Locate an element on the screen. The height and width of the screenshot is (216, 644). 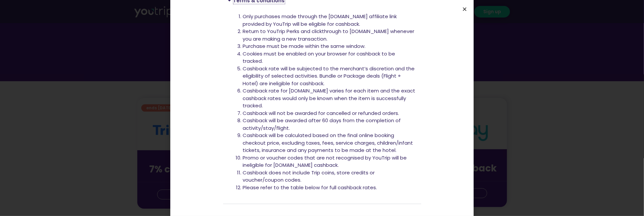
li: Purchase must be made within the same window. is located at coordinates (329, 46).